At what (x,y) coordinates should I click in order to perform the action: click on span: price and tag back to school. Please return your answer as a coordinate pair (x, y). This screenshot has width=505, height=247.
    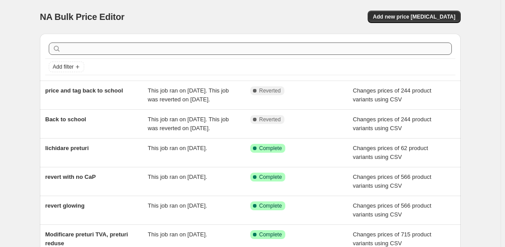
    Looking at the image, I should click on (84, 90).